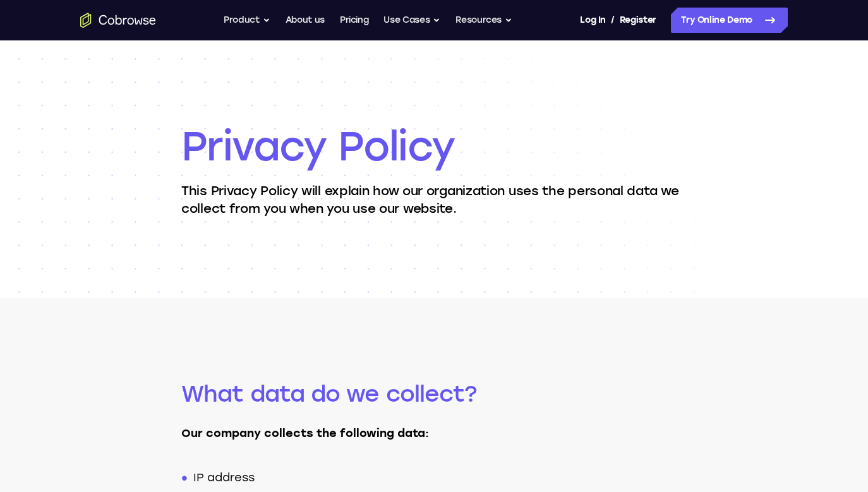  I want to click on button: Resources, so click(484, 20).